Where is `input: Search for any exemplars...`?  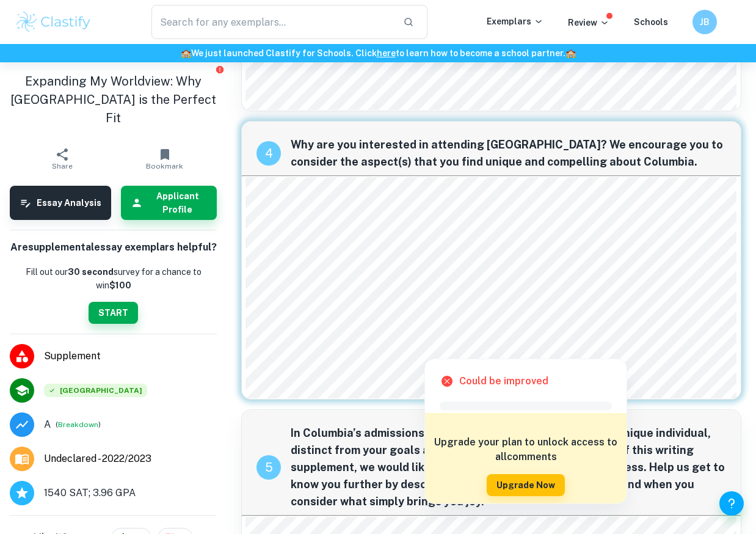
input: Search for any exemplars... is located at coordinates (273, 22).